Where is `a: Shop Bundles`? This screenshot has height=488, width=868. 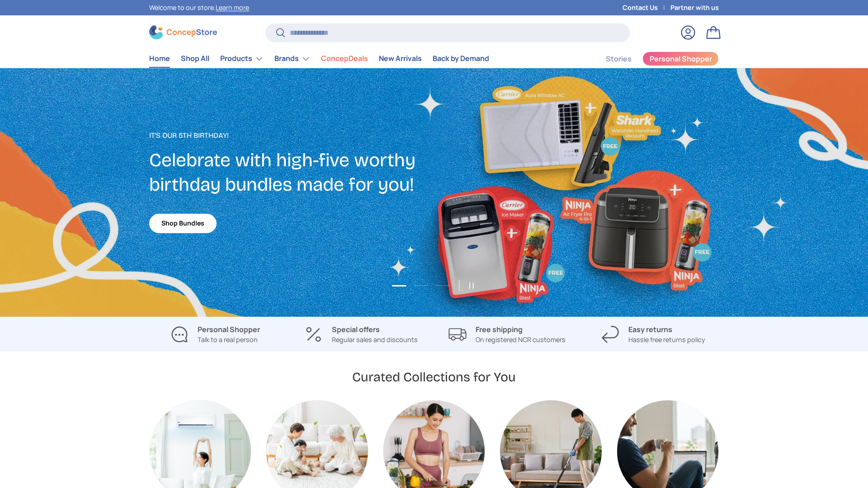 a: Shop Bundles is located at coordinates (183, 223).